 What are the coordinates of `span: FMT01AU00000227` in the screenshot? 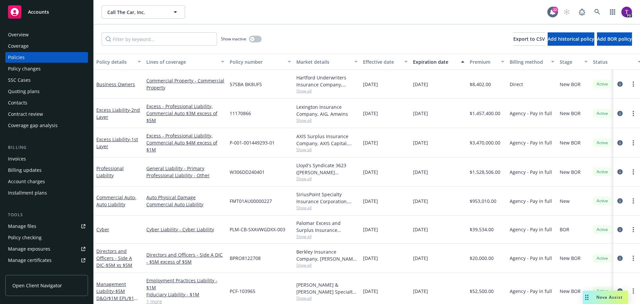 It's located at (251, 201).